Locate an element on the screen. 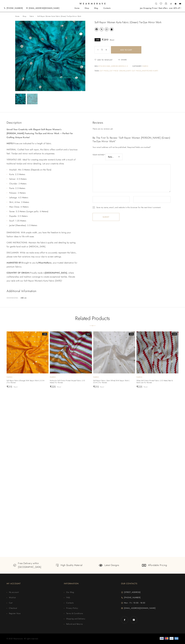  li: Pants: 2.5 Meters is located at coordinates (44, 188).